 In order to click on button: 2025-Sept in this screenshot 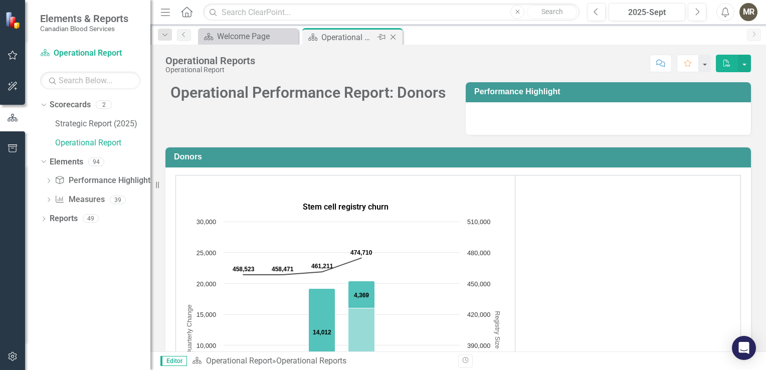, I will do `click(647, 12)`.